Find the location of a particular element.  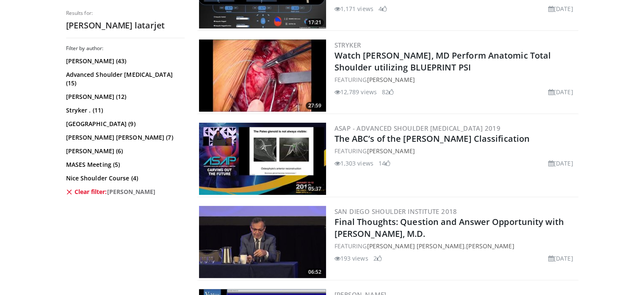

li: 1,303 views is located at coordinates (354, 163).